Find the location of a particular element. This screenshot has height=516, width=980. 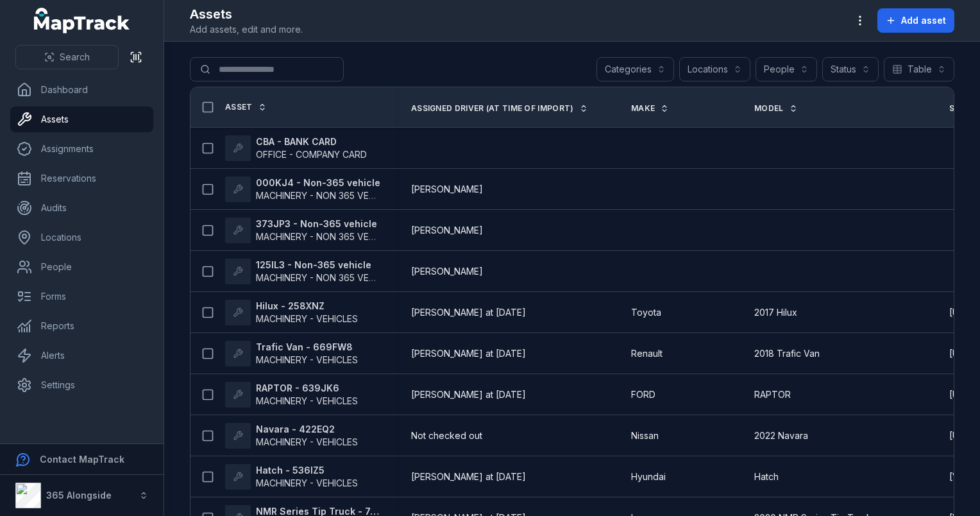

button: Status is located at coordinates (850, 69).